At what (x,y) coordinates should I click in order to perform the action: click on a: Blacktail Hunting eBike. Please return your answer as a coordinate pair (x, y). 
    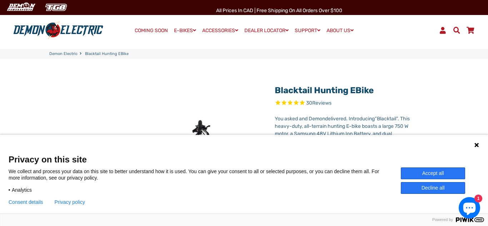
    Looking at the image, I should click on (324, 90).